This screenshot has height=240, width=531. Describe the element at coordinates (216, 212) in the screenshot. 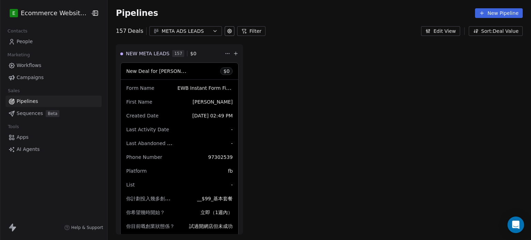

I see `span: 立即（1週內）` at that location.